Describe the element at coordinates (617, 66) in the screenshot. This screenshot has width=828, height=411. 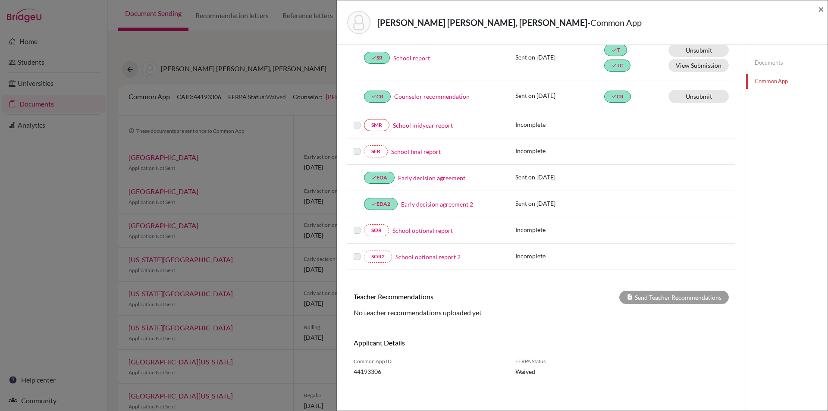
I see `a: doneTC` at that location.